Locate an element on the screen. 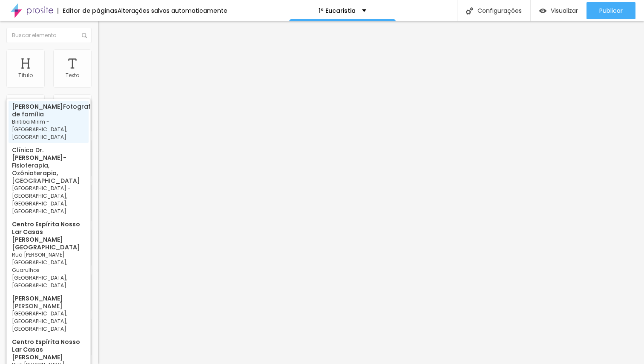 The height and width of the screenshot is (364, 644). div: Texto is located at coordinates (72, 76).